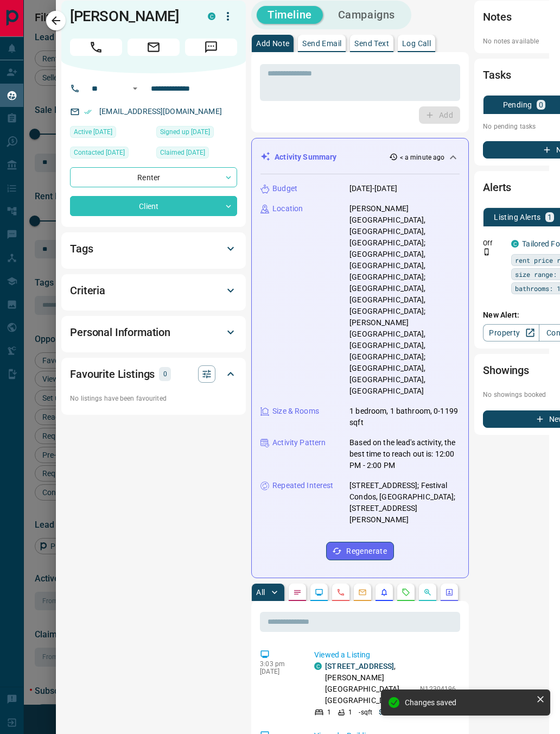 The image size is (560, 734). Describe the element at coordinates (88, 291) in the screenshot. I see `h2: Criteria` at that location.